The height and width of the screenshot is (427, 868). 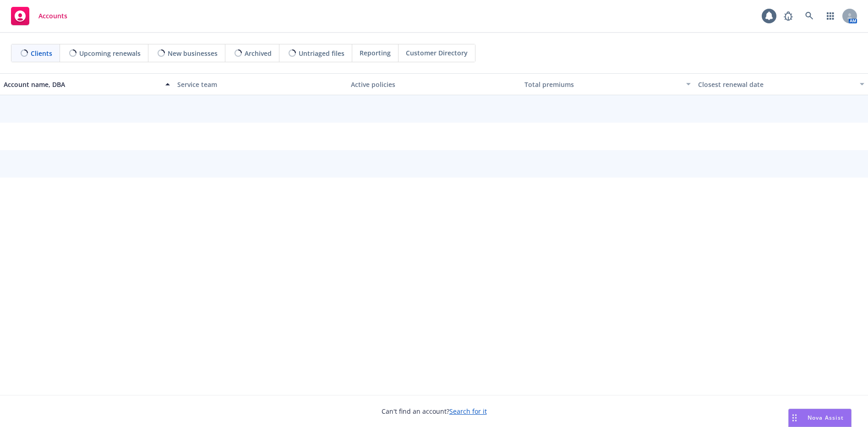 I want to click on span: Nova Assist, so click(x=825, y=417).